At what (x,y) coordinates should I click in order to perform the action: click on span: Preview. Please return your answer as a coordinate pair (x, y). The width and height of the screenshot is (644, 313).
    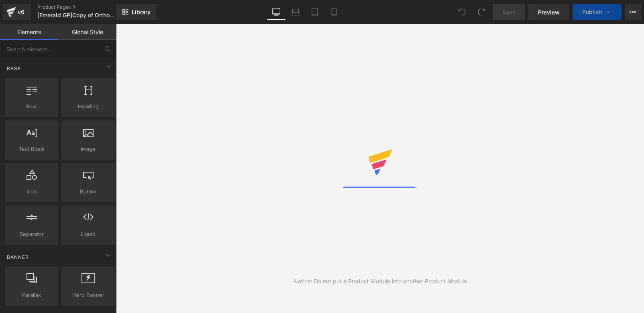
    Looking at the image, I should click on (548, 12).